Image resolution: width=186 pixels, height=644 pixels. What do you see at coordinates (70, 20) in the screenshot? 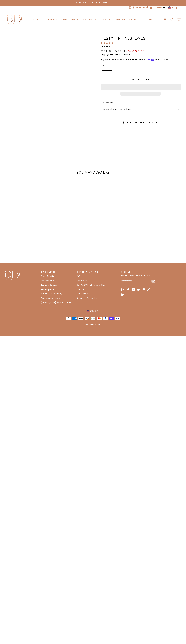
I see `a: Collections` at bounding box center [70, 20].